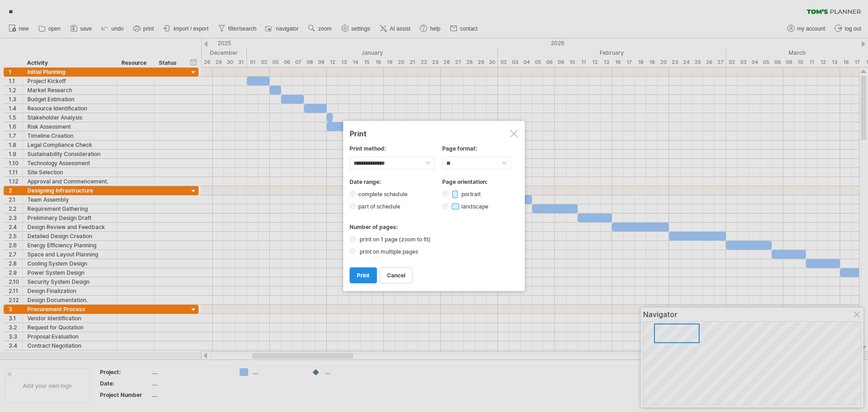 This screenshot has width=868, height=412. I want to click on label: landscape, so click(472, 206).